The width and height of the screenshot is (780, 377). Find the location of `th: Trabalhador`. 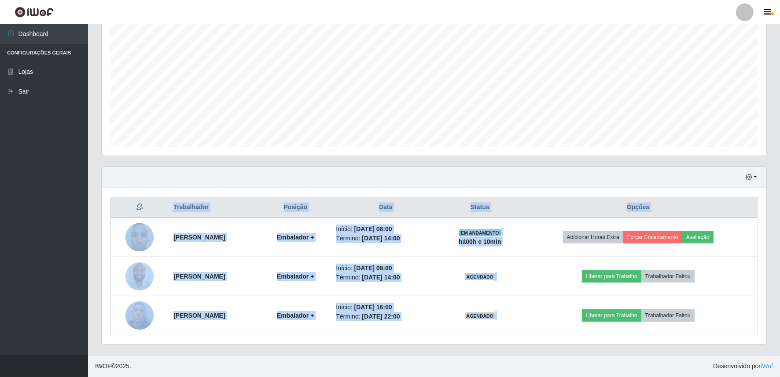

th: Trabalhador is located at coordinates (214, 208).